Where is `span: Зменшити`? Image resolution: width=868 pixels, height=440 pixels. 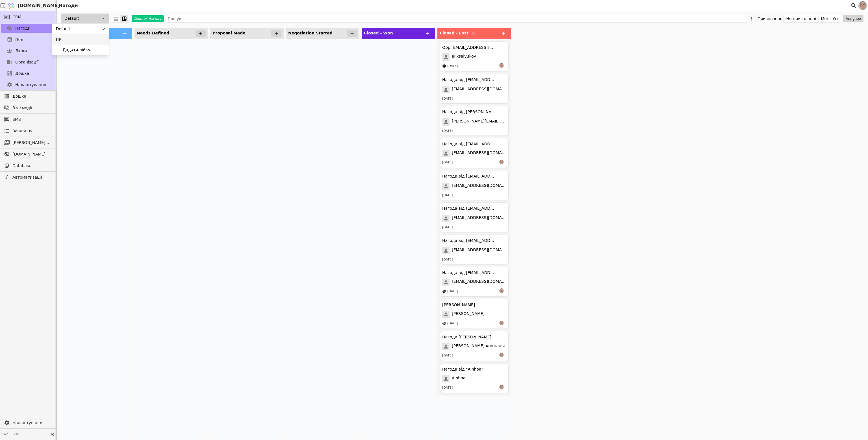
span: Зменшити is located at coordinates (25, 435).